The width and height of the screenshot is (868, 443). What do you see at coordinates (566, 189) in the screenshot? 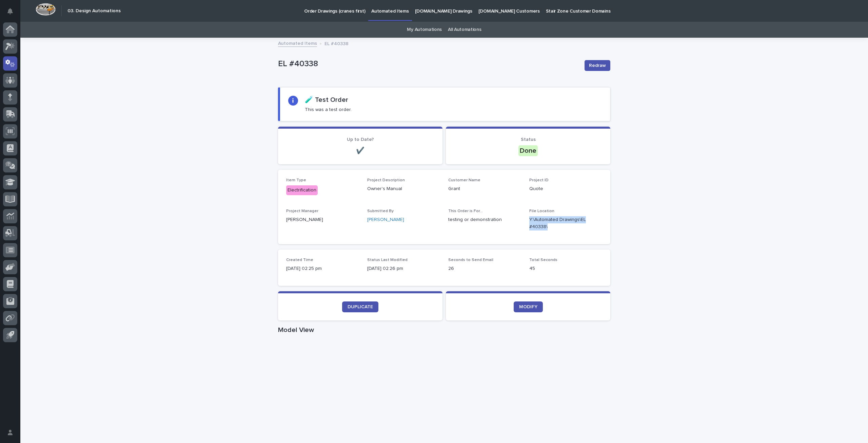
I see `p: Quote` at bounding box center [566, 189].